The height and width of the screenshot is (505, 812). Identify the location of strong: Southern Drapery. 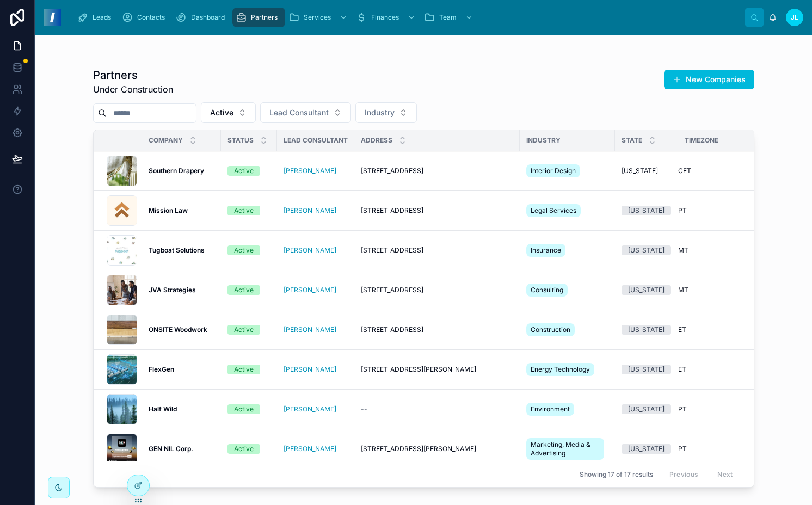
(176, 171).